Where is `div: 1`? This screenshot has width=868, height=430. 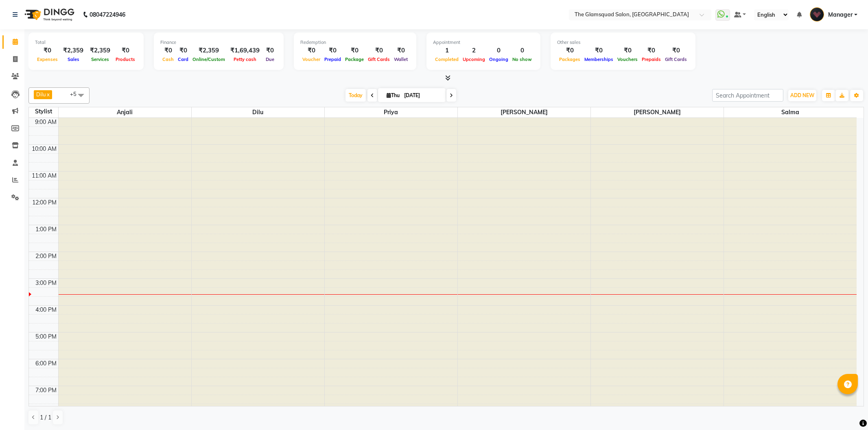 div: 1 is located at coordinates (447, 51).